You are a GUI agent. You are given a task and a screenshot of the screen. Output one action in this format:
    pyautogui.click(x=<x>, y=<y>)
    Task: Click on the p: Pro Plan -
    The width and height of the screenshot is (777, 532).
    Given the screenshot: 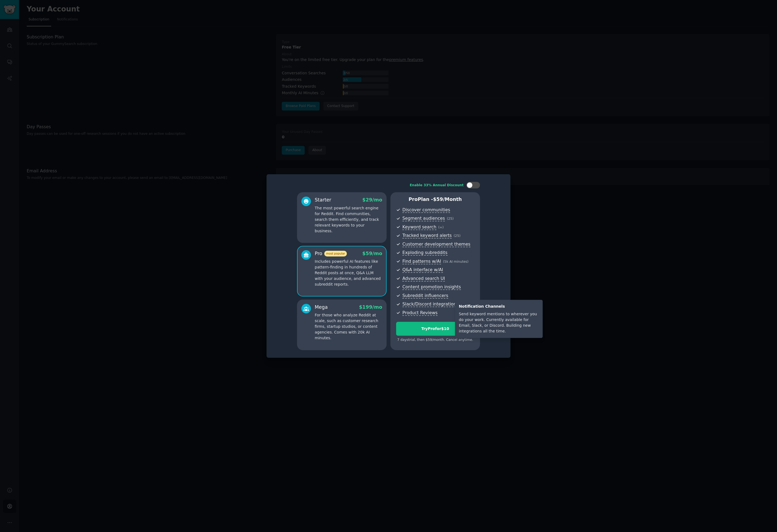 What is the action you would take?
    pyautogui.click(x=435, y=199)
    